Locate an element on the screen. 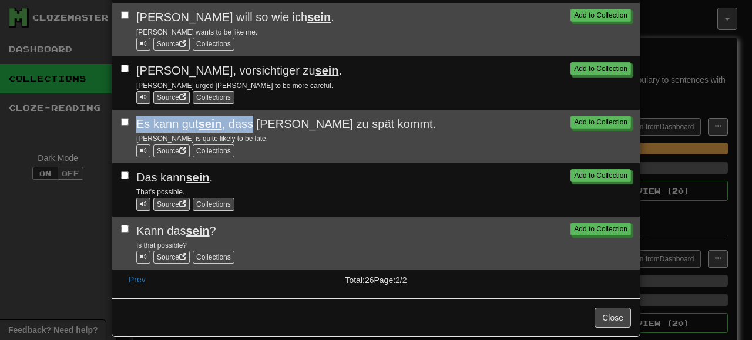 The width and height of the screenshot is (752, 340). small: That's possible. is located at coordinates (160, 192).